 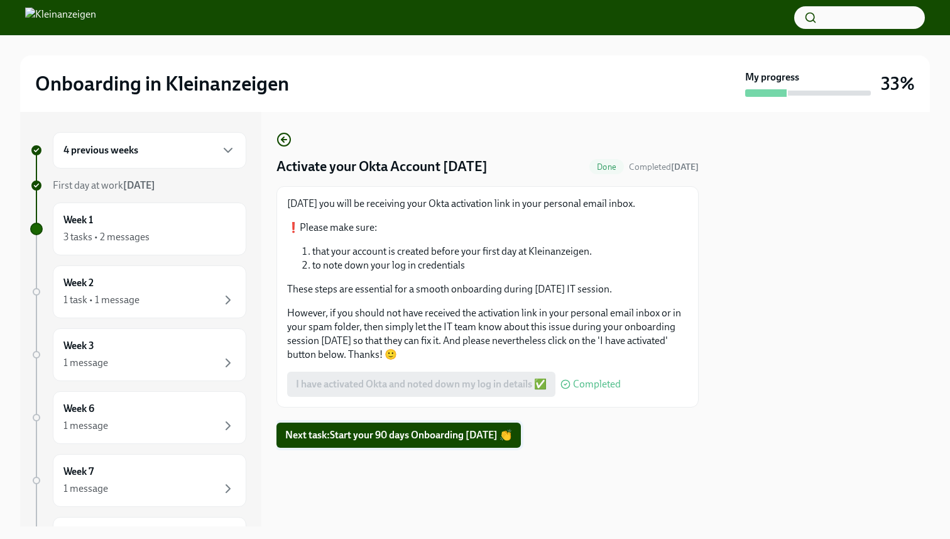 I want to click on h6: Week 6, so click(x=79, y=408).